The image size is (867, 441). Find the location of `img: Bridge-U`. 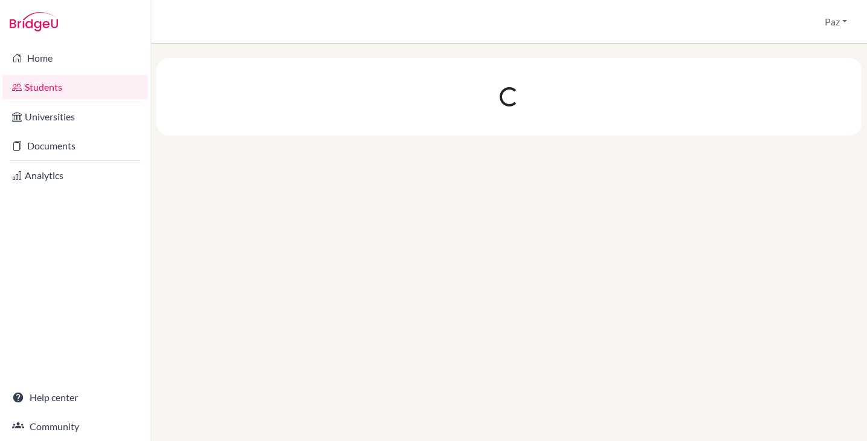

img: Bridge-U is located at coordinates (34, 22).